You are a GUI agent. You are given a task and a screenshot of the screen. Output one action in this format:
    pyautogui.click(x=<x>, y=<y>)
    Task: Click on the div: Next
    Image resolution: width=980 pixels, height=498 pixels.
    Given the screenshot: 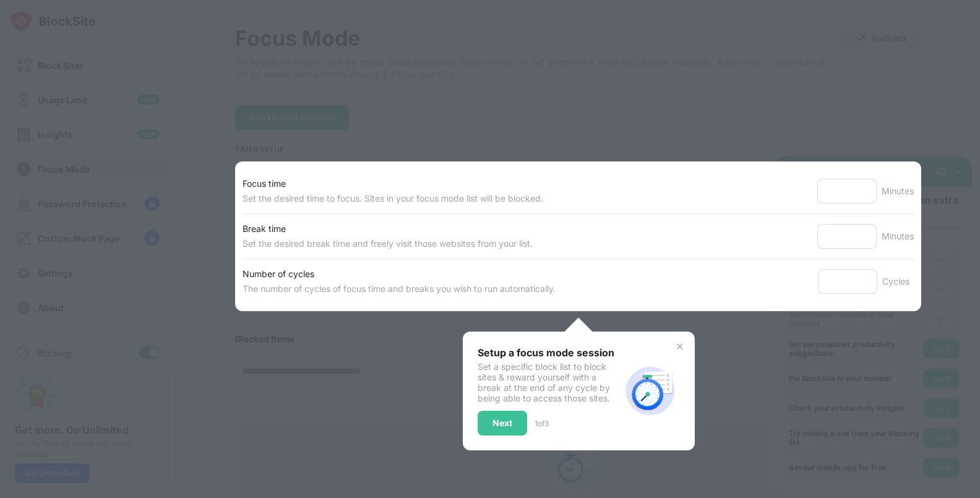 What is the action you would take?
    pyautogui.click(x=503, y=423)
    